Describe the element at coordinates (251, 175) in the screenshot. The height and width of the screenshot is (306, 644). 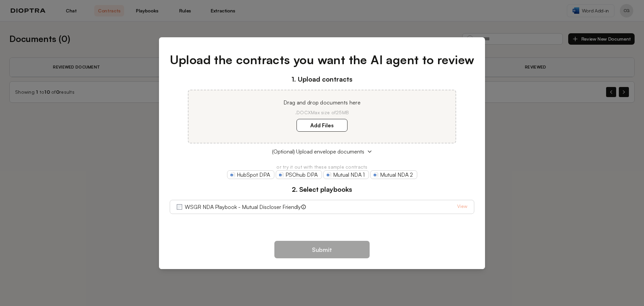
I see `a: HubSpot DPA` at that location.